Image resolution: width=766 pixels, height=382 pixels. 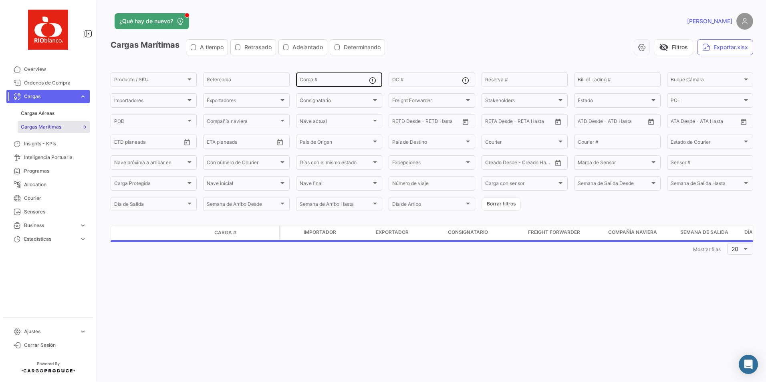 I want to click on span: Días con el mismo estado, so click(x=335, y=164).